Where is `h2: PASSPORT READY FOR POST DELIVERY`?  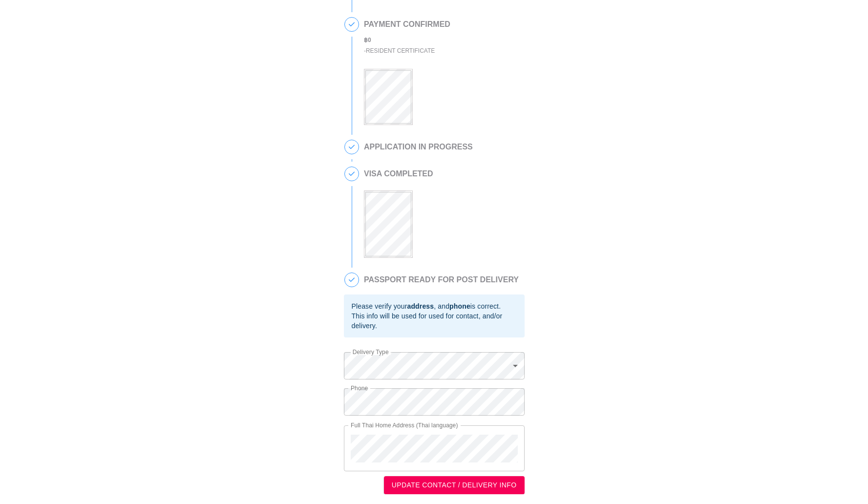 h2: PASSPORT READY FOR POST DELIVERY is located at coordinates (441, 280).